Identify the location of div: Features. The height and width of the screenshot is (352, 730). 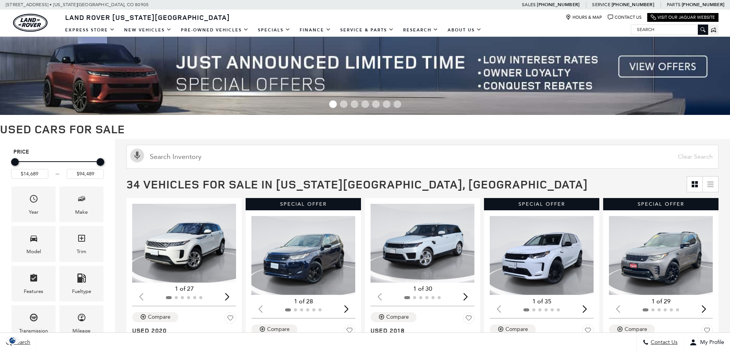
(33, 291).